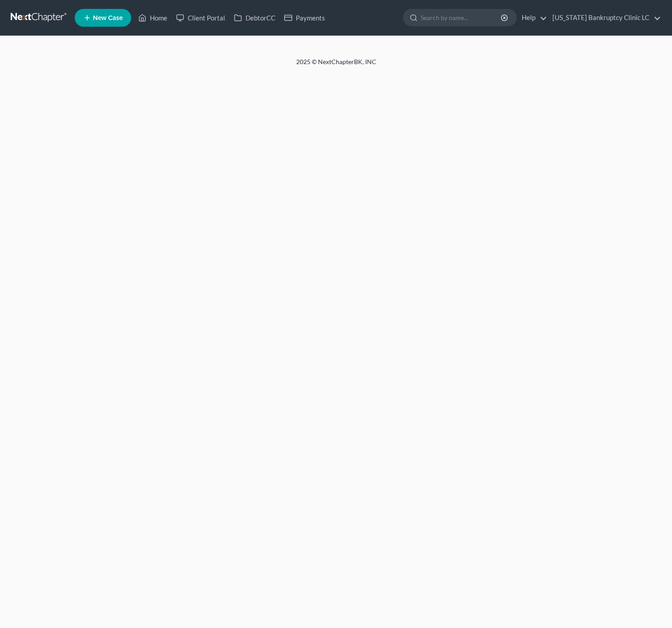  What do you see at coordinates (305, 18) in the screenshot?
I see `a: Payments` at bounding box center [305, 18].